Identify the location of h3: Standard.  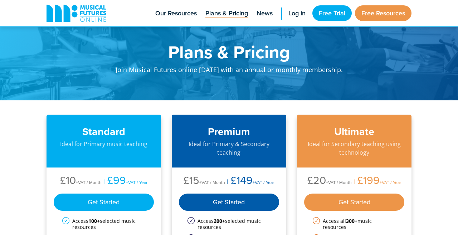
(104, 132).